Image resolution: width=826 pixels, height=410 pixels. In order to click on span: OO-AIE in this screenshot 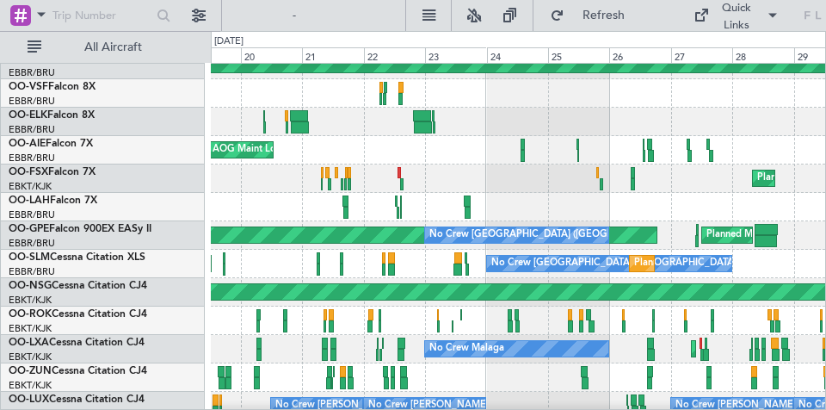, I will do `click(27, 144)`.